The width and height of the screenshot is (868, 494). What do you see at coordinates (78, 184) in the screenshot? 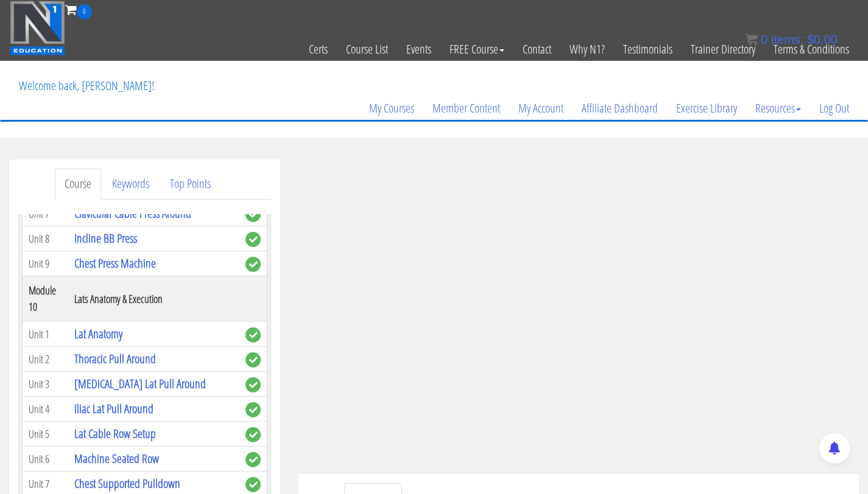
I see `a: Course` at bounding box center [78, 184].